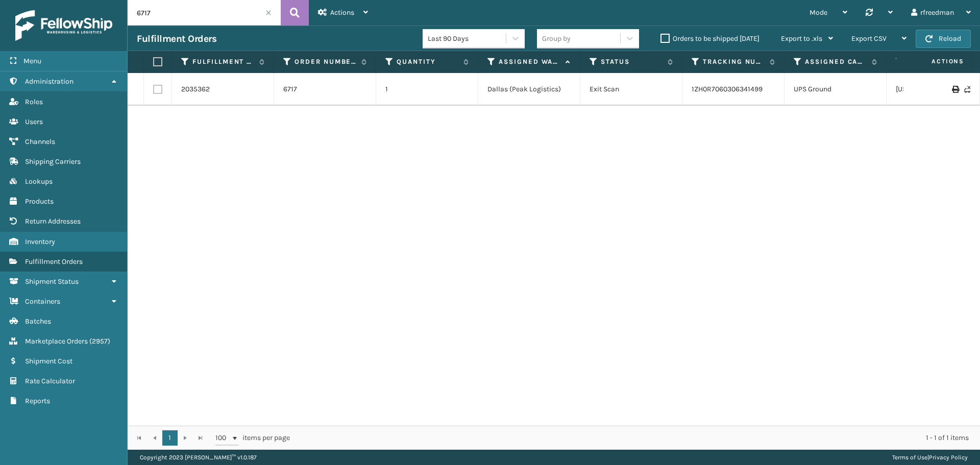 The width and height of the screenshot is (980, 465). I want to click on span: Inventory, so click(40, 241).